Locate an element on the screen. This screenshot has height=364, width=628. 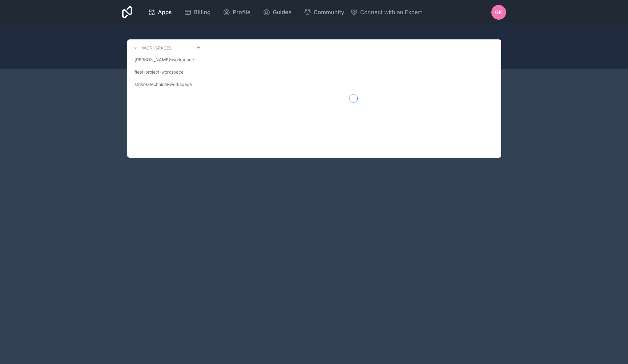
span: GK is located at coordinates (498, 13).